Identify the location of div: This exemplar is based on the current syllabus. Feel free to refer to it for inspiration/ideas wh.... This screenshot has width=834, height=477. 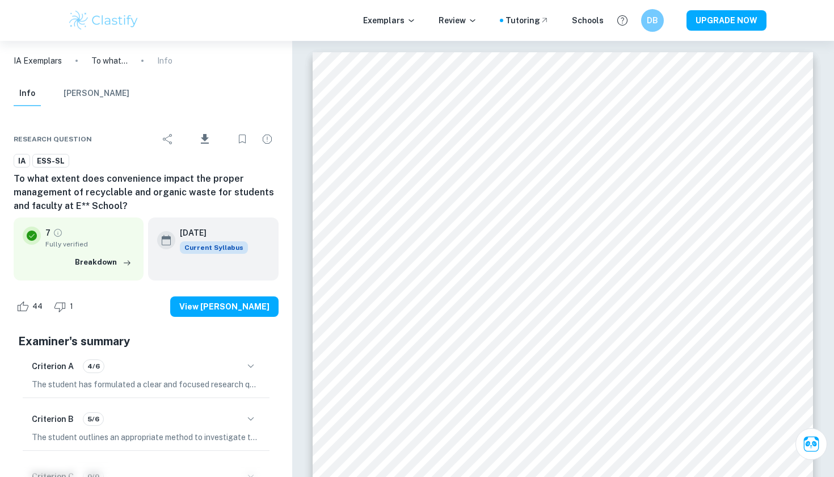
(214, 247).